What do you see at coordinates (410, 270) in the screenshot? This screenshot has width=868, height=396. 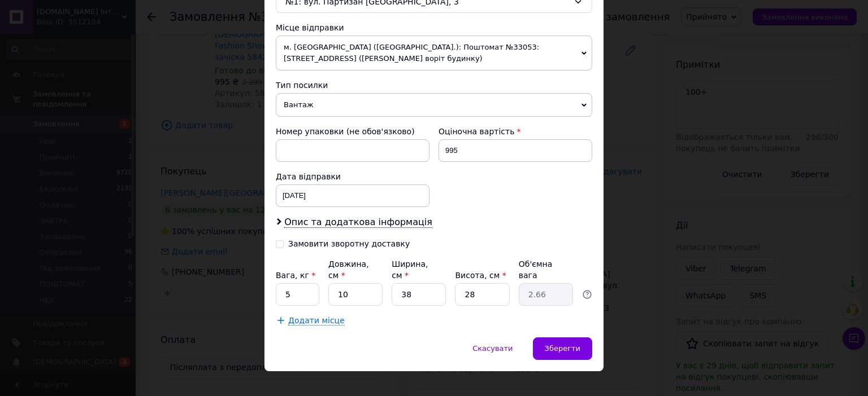 I see `label: Ширина, см` at bounding box center [410, 270].